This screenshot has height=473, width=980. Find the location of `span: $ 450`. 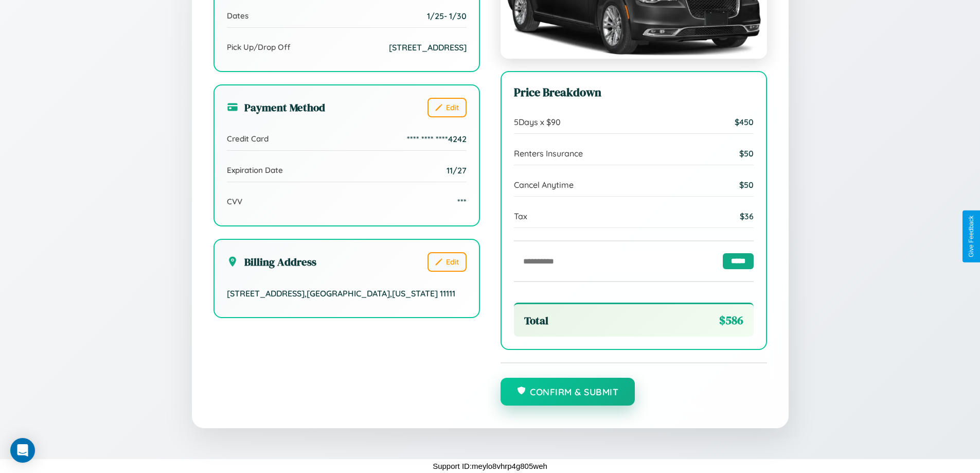

span: $ 450 is located at coordinates (744, 122).